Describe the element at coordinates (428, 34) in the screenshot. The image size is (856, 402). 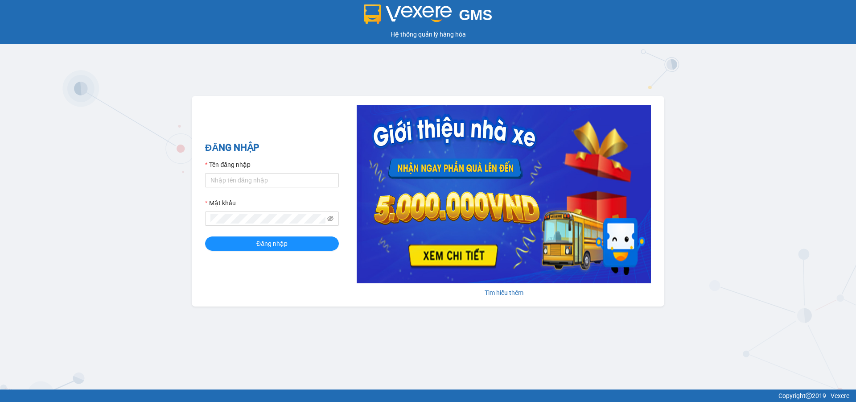
I see `div: Hệ thống quản lý hàng hóa` at that location.